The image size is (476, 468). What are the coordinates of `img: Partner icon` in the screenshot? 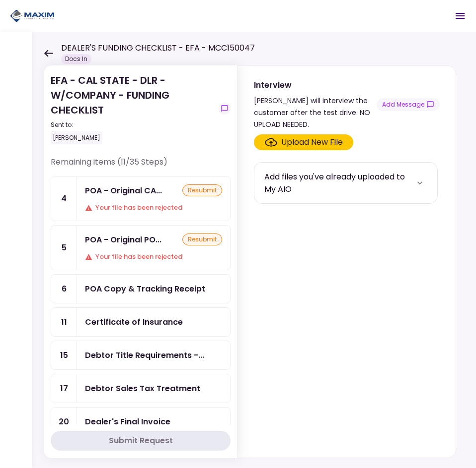 It's located at (32, 15).